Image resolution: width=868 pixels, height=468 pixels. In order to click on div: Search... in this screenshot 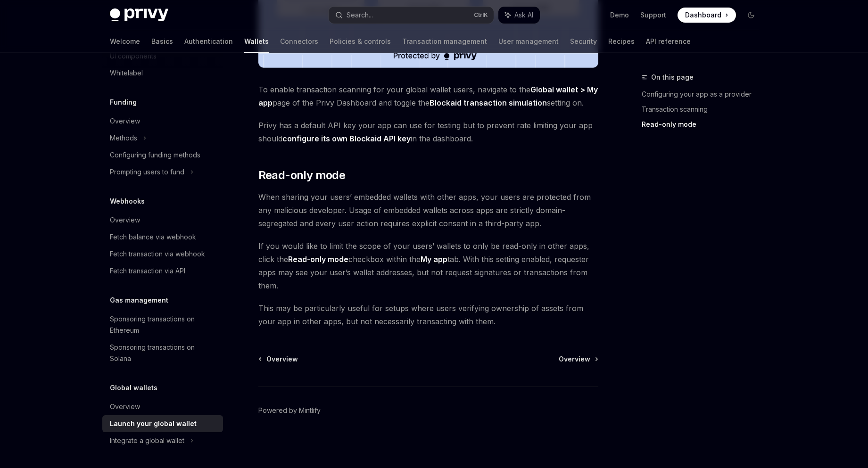, I will do `click(360, 15)`.